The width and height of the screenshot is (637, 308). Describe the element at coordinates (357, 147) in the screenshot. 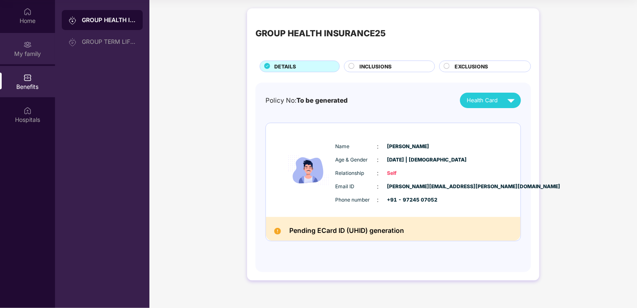

I see `span: Name` at that location.